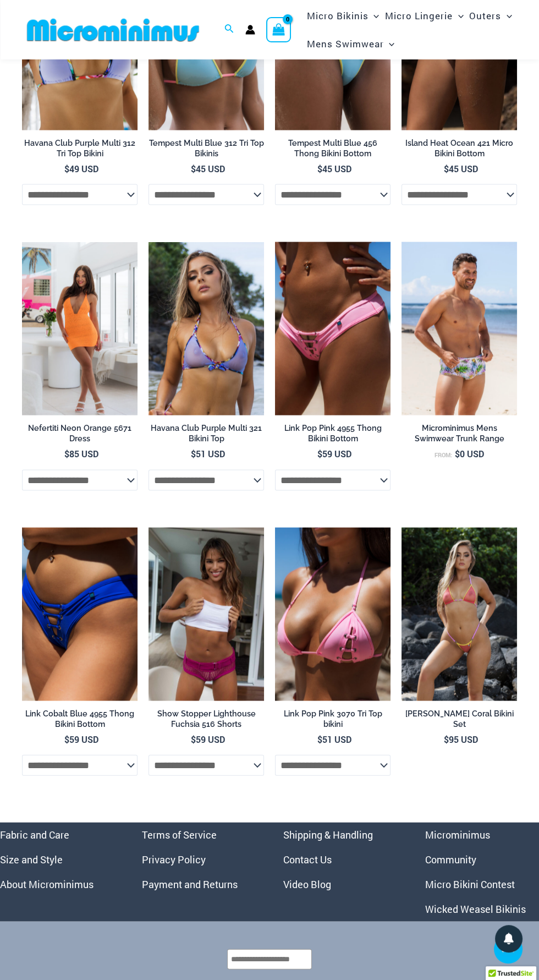 This screenshot has height=980, width=539. What do you see at coordinates (333, 151) in the screenshot?
I see `a: Tempest Multi Blue 456 Thong Bikini Bottom` at bounding box center [333, 151].